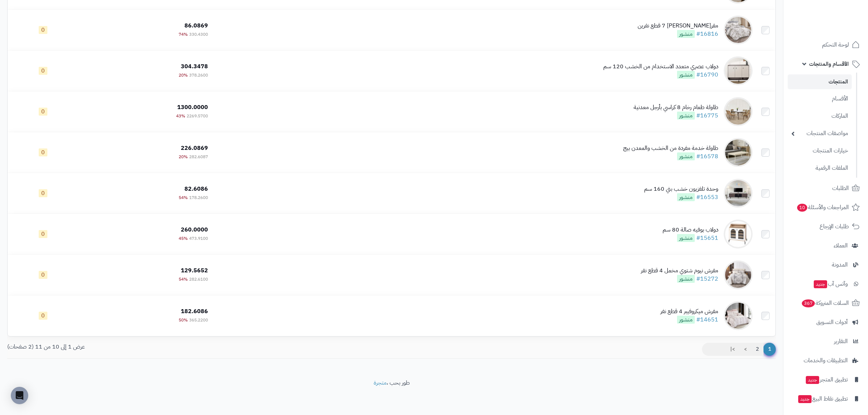 This screenshot has height=415, width=868. What do you see at coordinates (707, 34) in the screenshot?
I see `a: #16816` at bounding box center [707, 34].